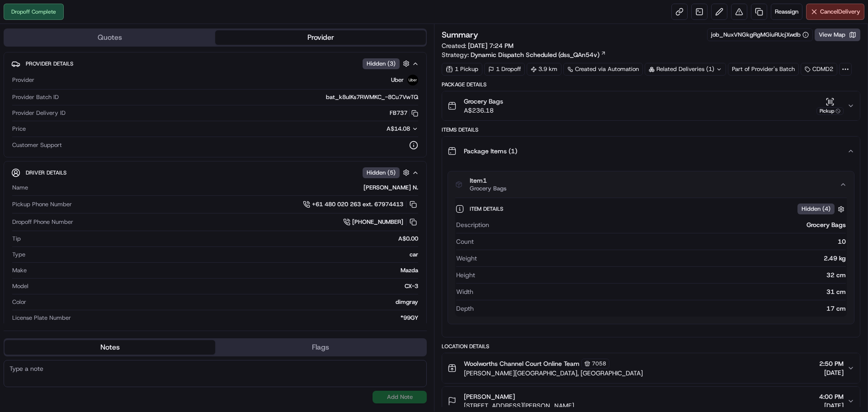 This screenshot has width=868, height=412. What do you see at coordinates (20, 188) in the screenshot?
I see `span: Name` at bounding box center [20, 188].